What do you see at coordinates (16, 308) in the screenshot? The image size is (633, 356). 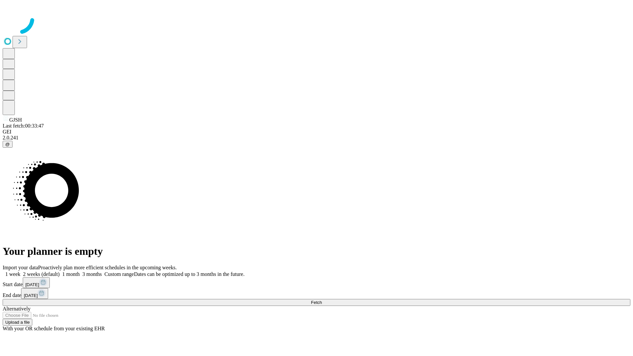 I see `span: Alternatively` at bounding box center [16, 308].